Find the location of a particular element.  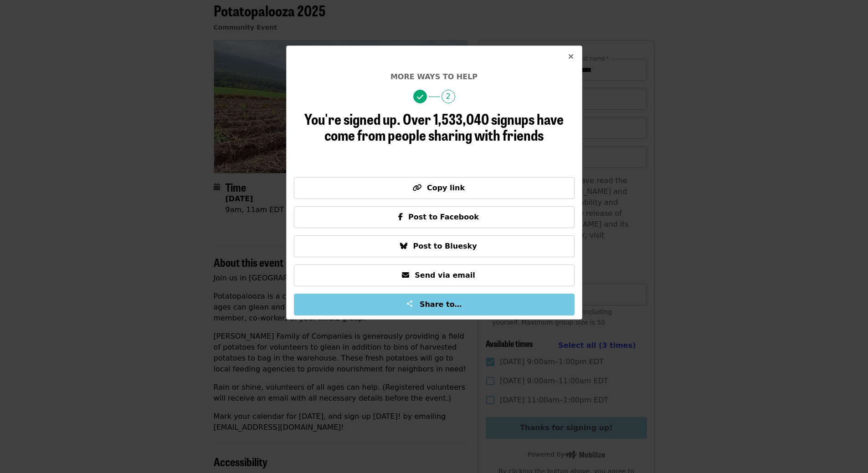

span: 2 is located at coordinates (448, 97).